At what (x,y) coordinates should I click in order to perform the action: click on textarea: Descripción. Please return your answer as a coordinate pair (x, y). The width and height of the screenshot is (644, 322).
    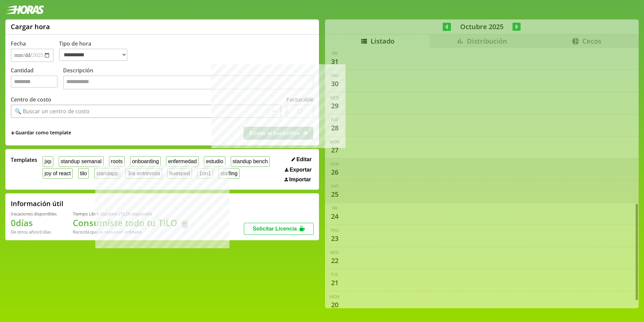
    Looking at the image, I should click on (188, 82).